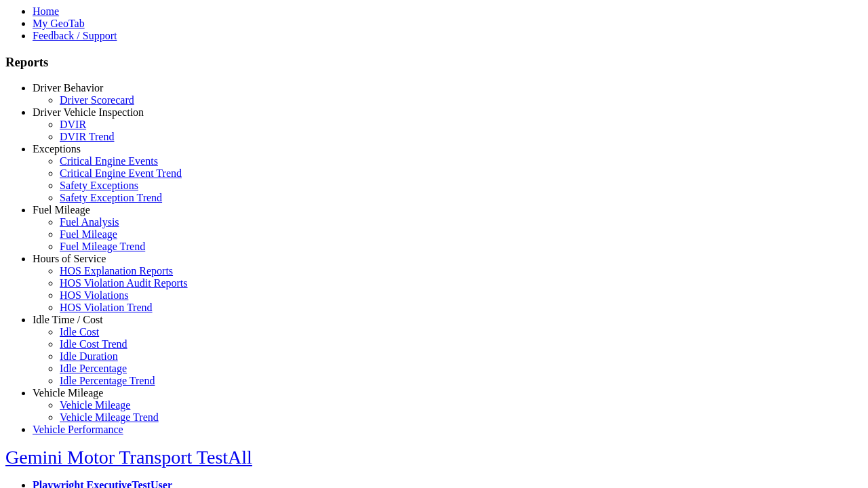  I want to click on a: Critical Engine Events, so click(108, 161).